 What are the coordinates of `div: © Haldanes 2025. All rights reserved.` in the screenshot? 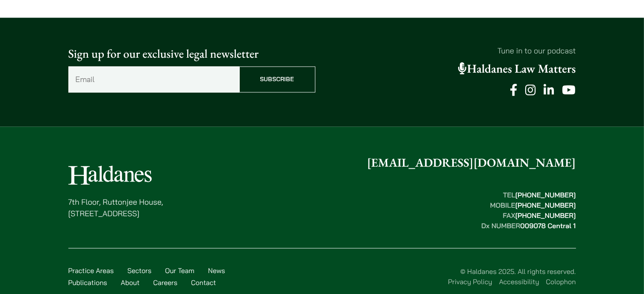 It's located at (407, 276).